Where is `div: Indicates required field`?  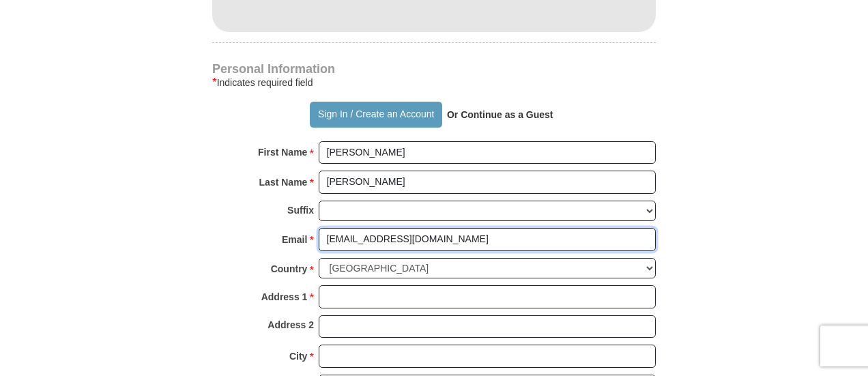 div: Indicates required field is located at coordinates (434, 83).